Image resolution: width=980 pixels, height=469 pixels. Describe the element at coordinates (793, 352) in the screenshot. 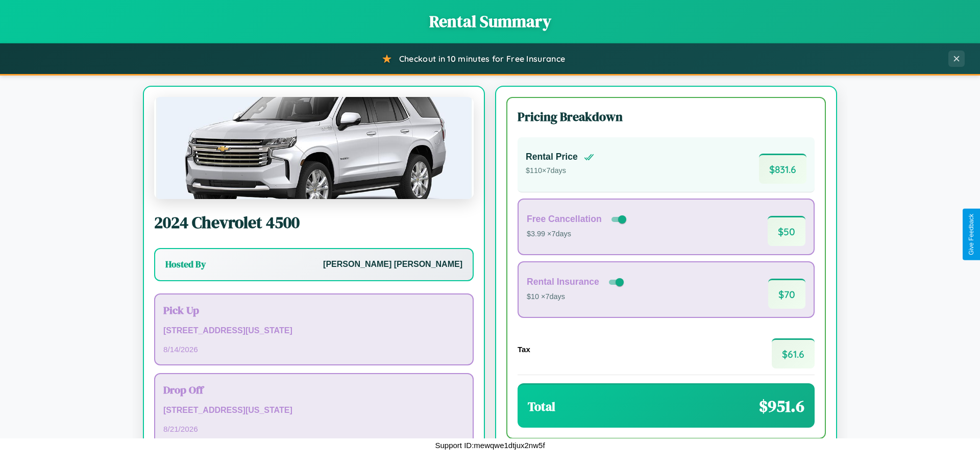

I see `span: $ 61.6` at that location.